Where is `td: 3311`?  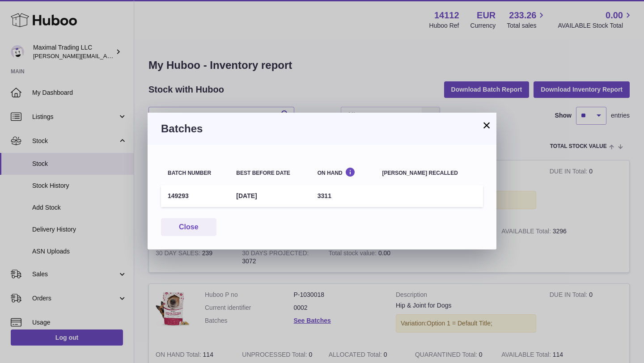 td: 3311 is located at coordinates (343, 196).